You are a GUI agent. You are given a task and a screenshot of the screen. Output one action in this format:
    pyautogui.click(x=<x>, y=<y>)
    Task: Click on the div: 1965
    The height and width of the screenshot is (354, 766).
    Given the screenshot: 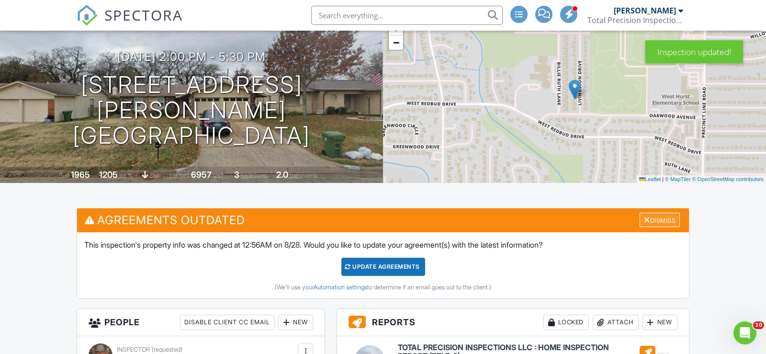 What is the action you would take?
    pyautogui.click(x=80, y=174)
    